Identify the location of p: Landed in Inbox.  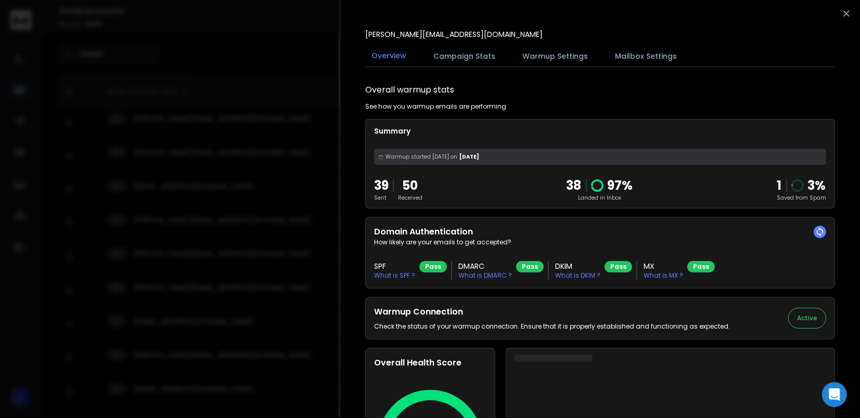
(600, 198).